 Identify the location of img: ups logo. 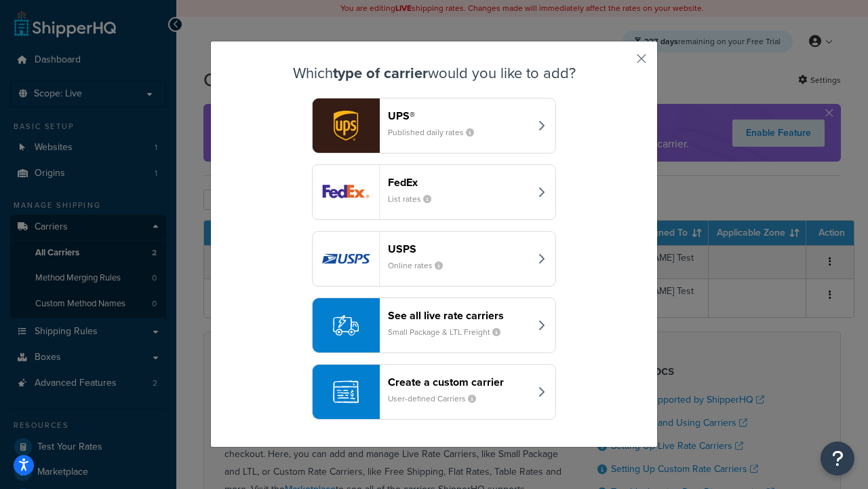
(346, 125).